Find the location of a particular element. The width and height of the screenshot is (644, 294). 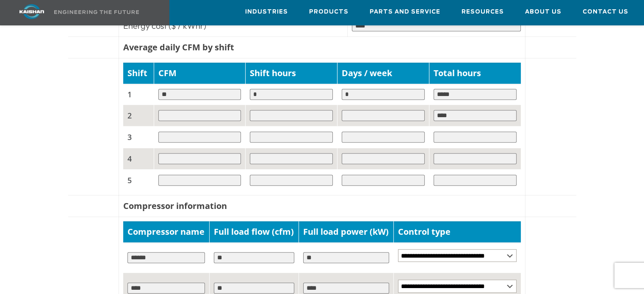

span: Parts and Service is located at coordinates (405, 12).